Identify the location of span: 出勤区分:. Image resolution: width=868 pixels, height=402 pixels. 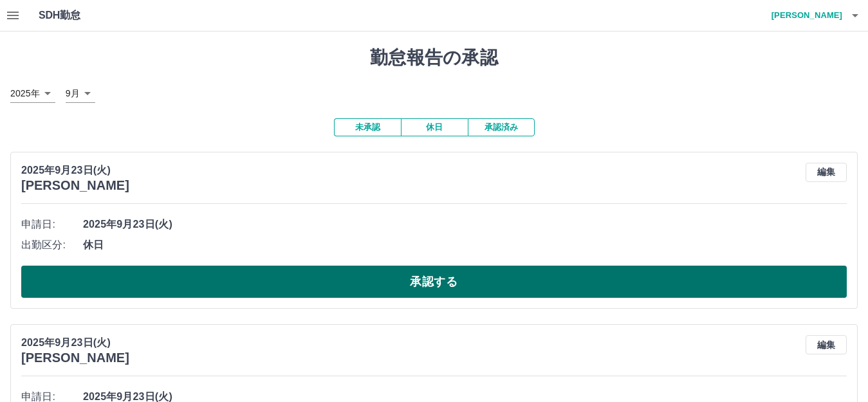
(52, 245).